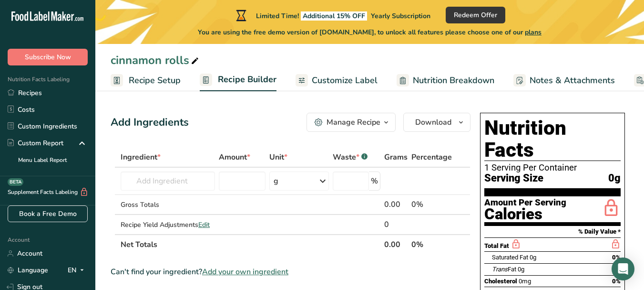 The image size is (644, 290). What do you see at coordinates (525, 214) in the screenshot?
I see `div: Calories` at bounding box center [525, 214].